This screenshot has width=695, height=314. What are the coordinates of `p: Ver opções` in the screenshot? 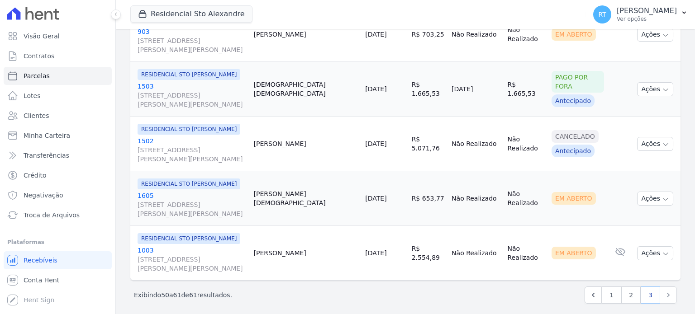 It's located at (647, 19).